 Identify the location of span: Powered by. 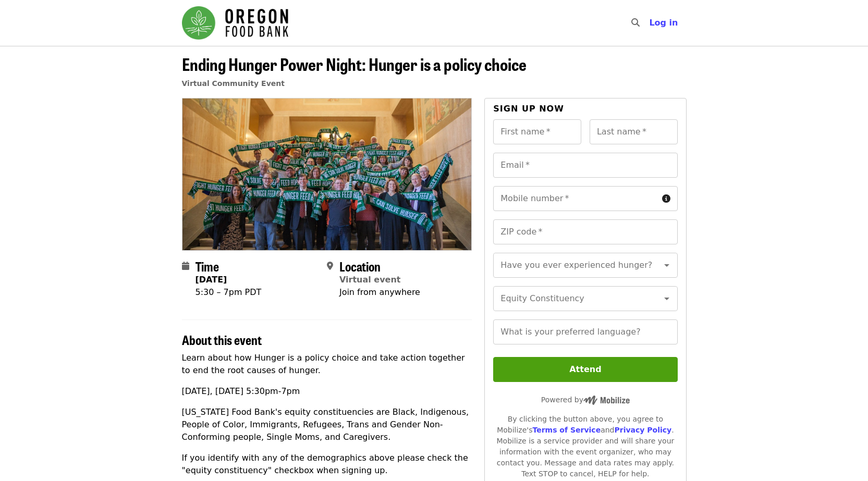
(585, 400).